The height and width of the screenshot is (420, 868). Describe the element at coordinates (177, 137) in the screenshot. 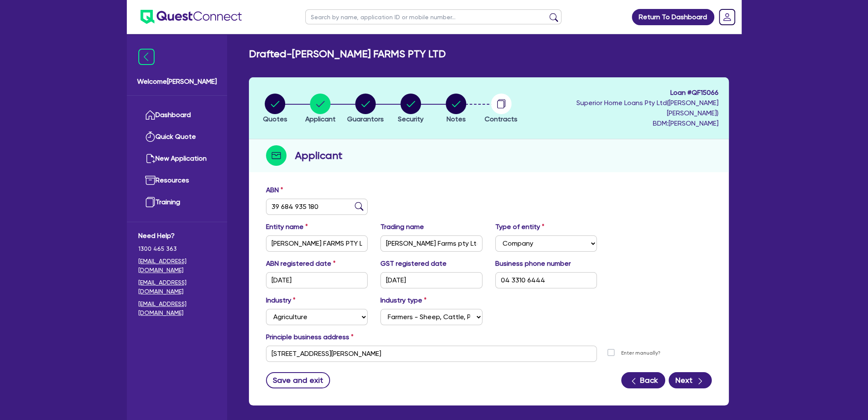

I see `a: Quick Quote` at that location.